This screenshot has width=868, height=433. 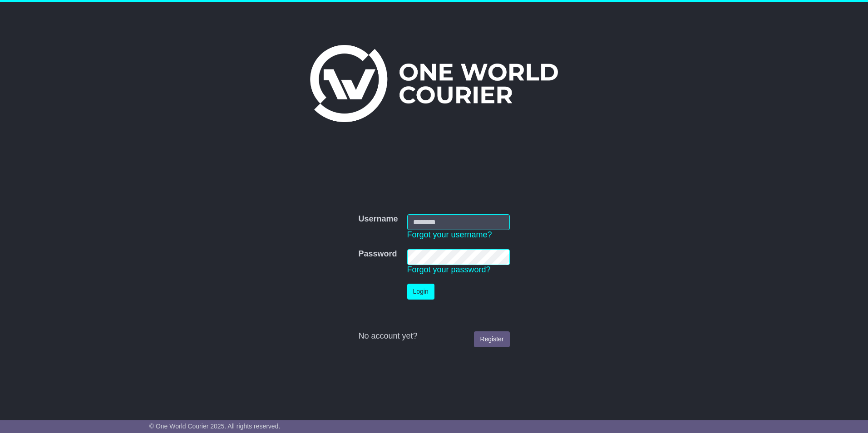 I want to click on label: Username, so click(x=378, y=219).